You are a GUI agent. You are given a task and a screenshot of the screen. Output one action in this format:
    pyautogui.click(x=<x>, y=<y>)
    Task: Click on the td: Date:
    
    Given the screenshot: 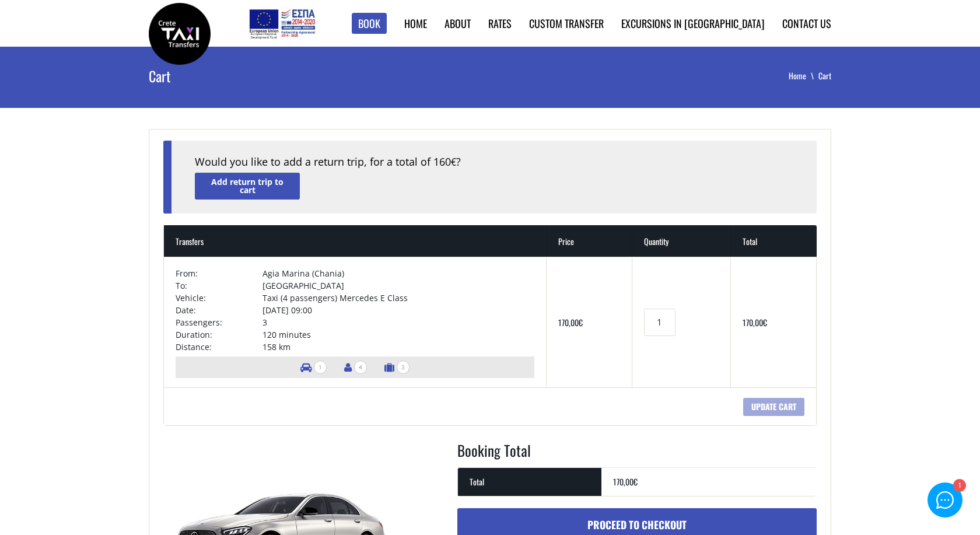 What is the action you would take?
    pyautogui.click(x=219, y=310)
    